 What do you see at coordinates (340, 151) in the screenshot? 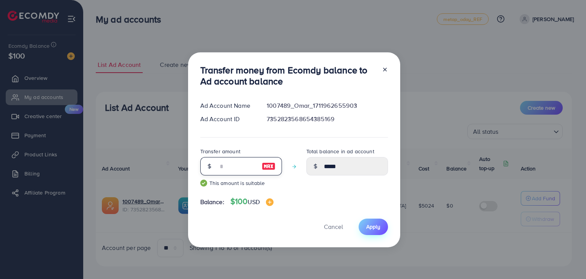
I see `label: Total balance in ad account` at bounding box center [340, 151].